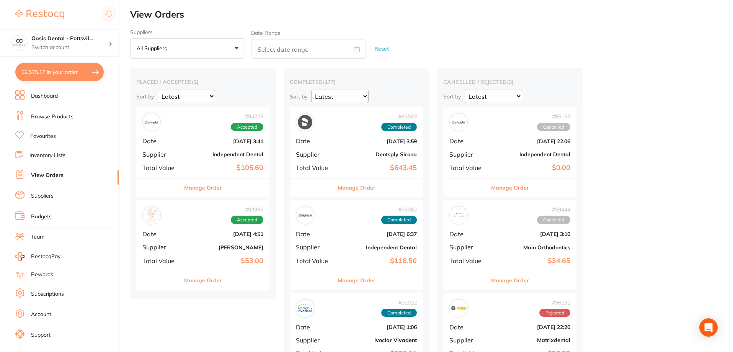 The height and width of the screenshot is (352, 733). Describe the element at coordinates (309, 49) in the screenshot. I see `input: Select date range` at that location.